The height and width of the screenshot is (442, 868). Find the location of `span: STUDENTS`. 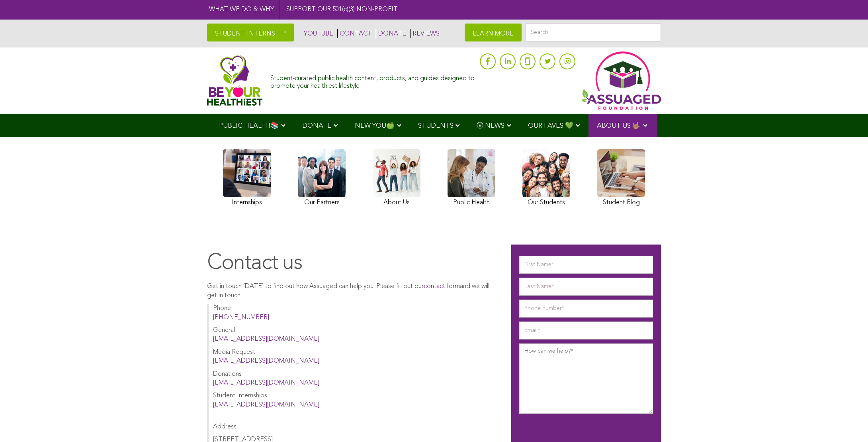

span: STUDENTS is located at coordinates (436, 126).